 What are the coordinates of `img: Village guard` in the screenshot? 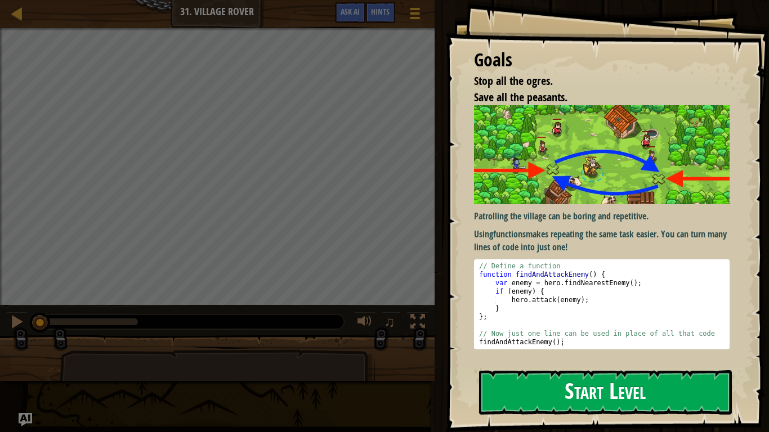 It's located at (602, 154).